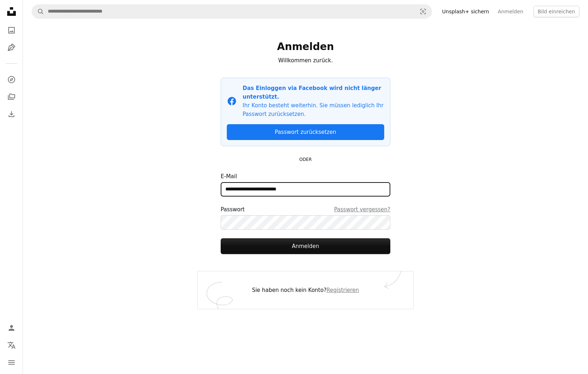 The width and height of the screenshot is (588, 374). Describe the element at coordinates (12, 48) in the screenshot. I see `a: Grafiken` at that location.